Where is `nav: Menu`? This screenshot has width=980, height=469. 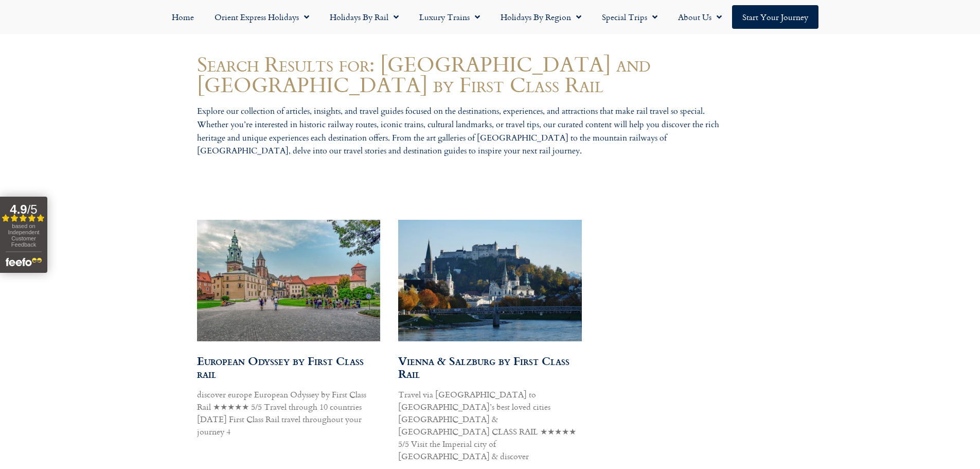
nav: Menu is located at coordinates (490, 17).